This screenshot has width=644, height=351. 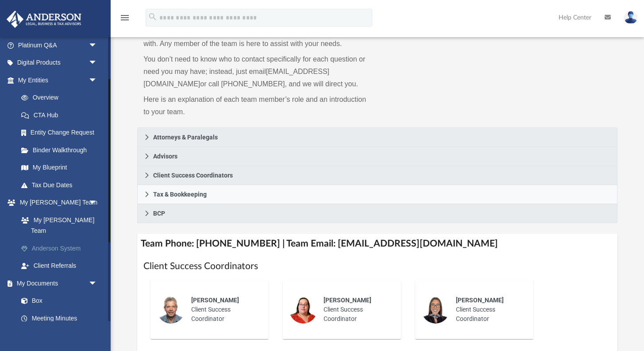 I want to click on a: Client Success Coordinators, so click(x=377, y=175).